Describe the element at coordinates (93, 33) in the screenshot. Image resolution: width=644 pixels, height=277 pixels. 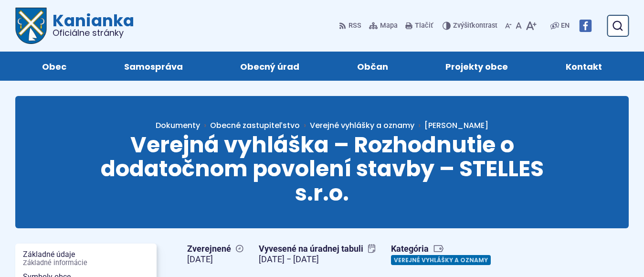
I see `span: Oficiálne stránky` at that location.